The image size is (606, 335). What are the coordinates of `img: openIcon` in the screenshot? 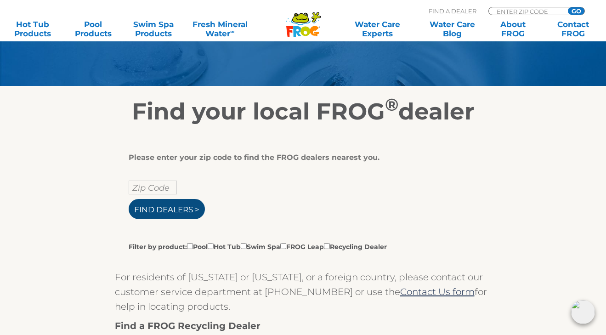 It's located at (583, 312).